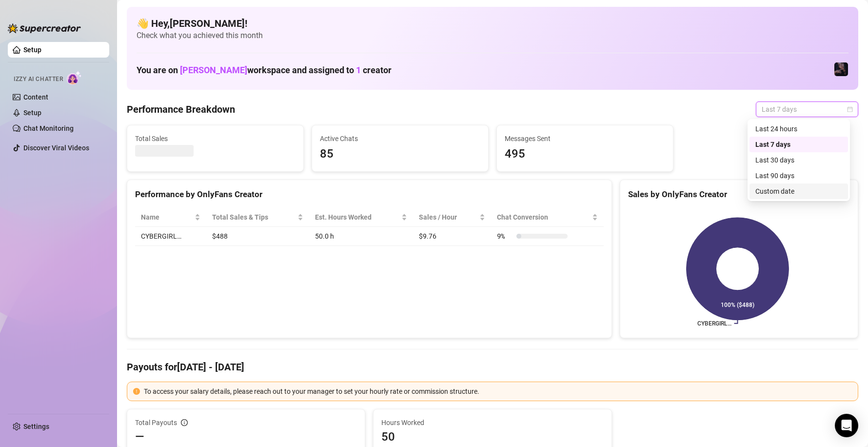 The height and width of the screenshot is (447, 868). Describe the element at coordinates (799, 129) in the screenshot. I see `div: Last 24 hours` at that location.